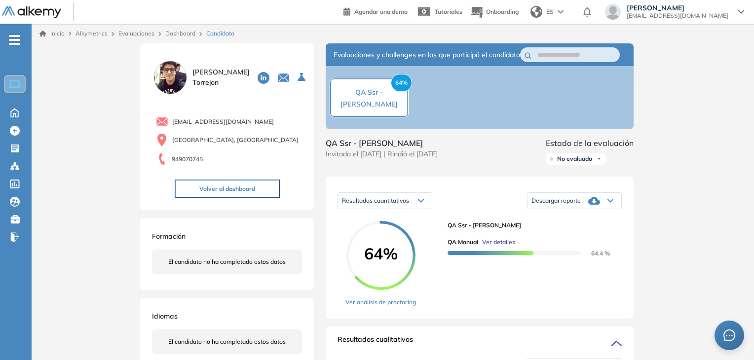  I want to click on span: Resultados cualitativos, so click(375, 342).